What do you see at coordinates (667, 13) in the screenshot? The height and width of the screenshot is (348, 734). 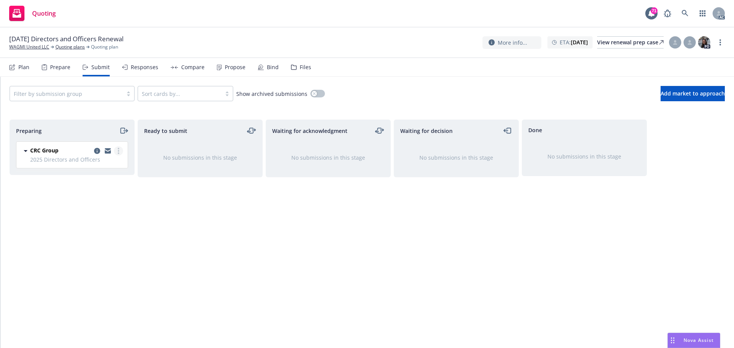 I see `a: Report a Bug` at bounding box center [667, 13].